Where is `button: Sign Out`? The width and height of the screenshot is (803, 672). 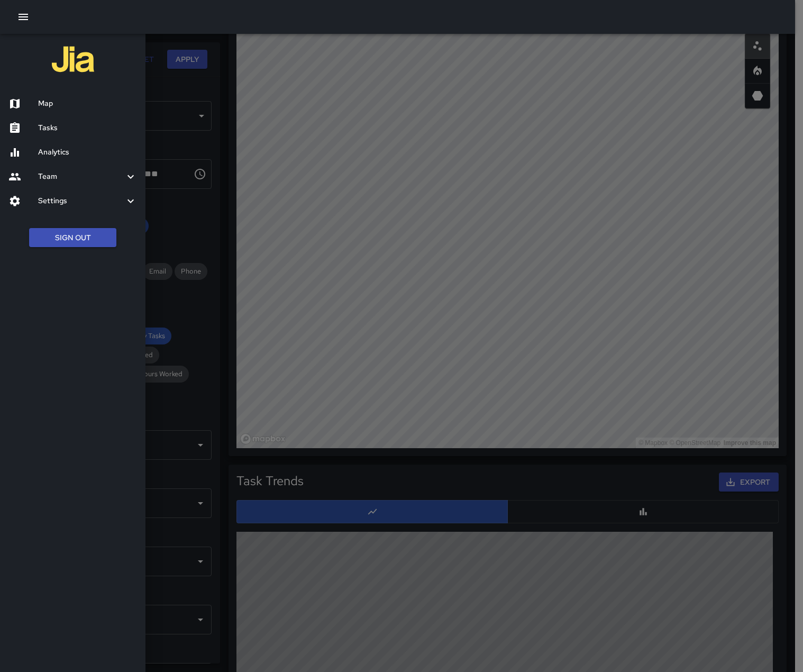
button: Sign Out is located at coordinates (73, 238).